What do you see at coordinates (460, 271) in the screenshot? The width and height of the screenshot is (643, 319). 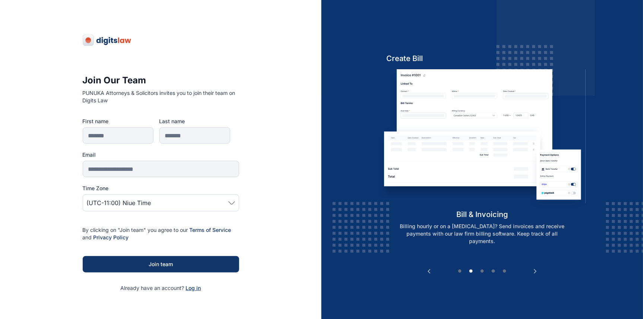 I see `button: 1` at bounding box center [460, 271].